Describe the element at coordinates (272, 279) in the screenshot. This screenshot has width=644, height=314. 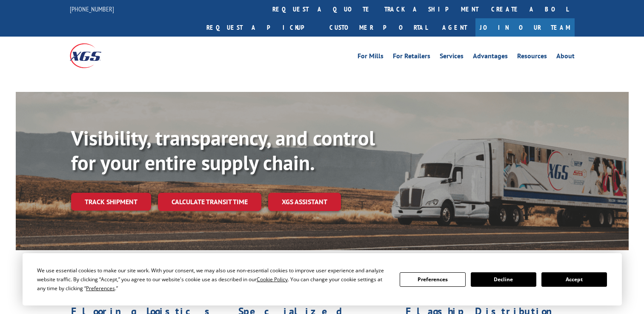
I see `span: Cookie Policy` at that location.